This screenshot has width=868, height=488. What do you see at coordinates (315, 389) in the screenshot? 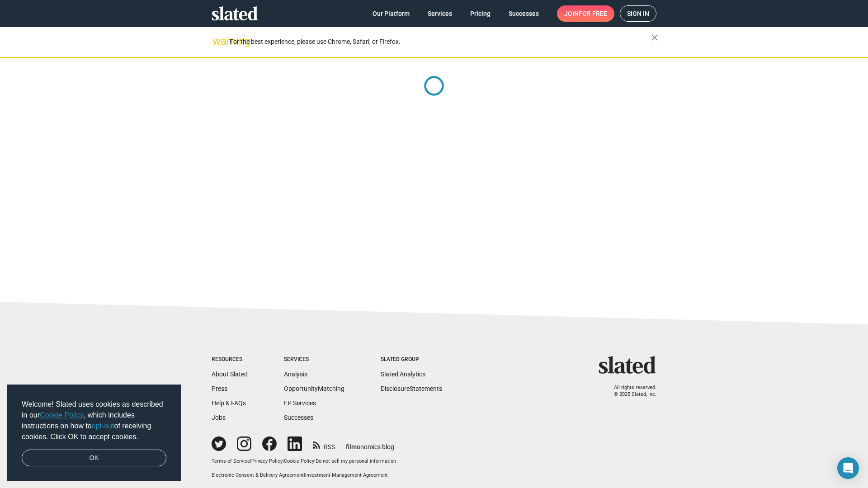
I see `a: OpportunityMatching` at bounding box center [315, 389].